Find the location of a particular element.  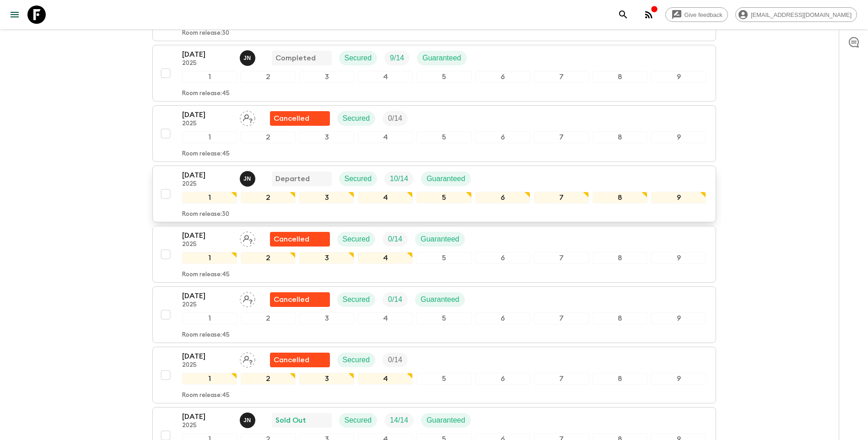

button: search adventures is located at coordinates (624, 15).